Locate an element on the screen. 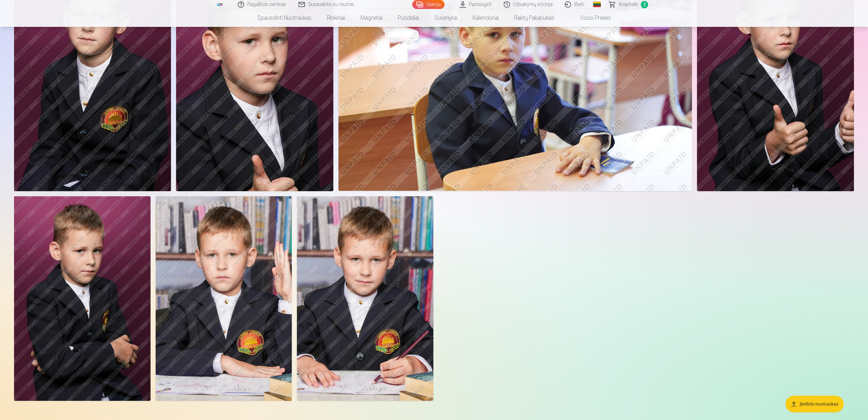  a: Kalendoriai is located at coordinates (486, 18).